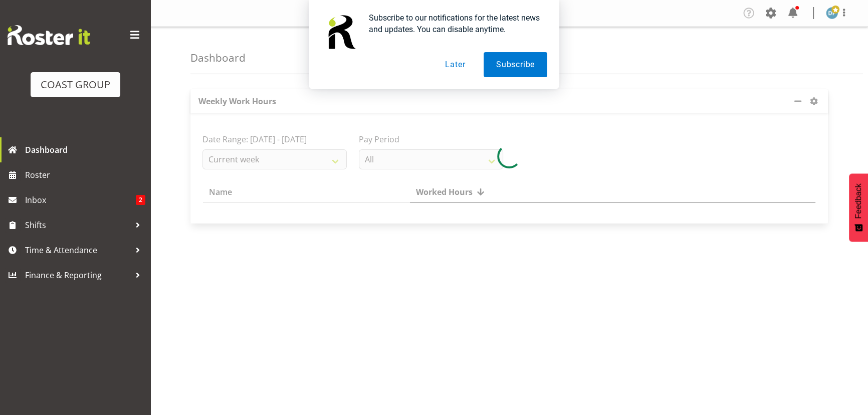 The height and width of the screenshot is (415, 868). What do you see at coordinates (141, 200) in the screenshot?
I see `span: 2` at bounding box center [141, 200].